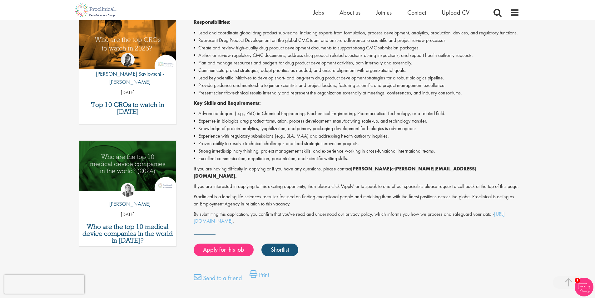 This screenshot has width=595, height=298. What do you see at coordinates (356, 113) in the screenshot?
I see `li: Advanced degree (e.g., PhD) in Chemical Engineering, Biochemical Engineering, Pharmaceutical Tech...` at bounding box center [356, 113].